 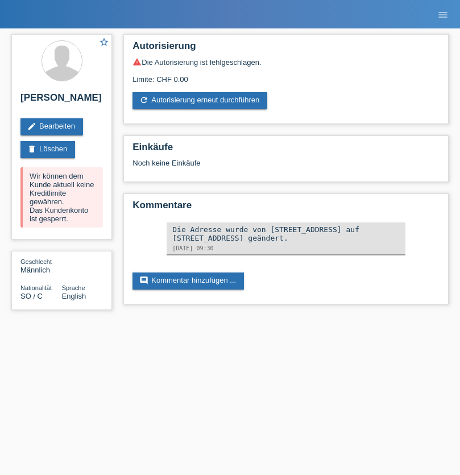 What do you see at coordinates (36, 262) in the screenshot?
I see `span: Geschlecht` at bounding box center [36, 262].